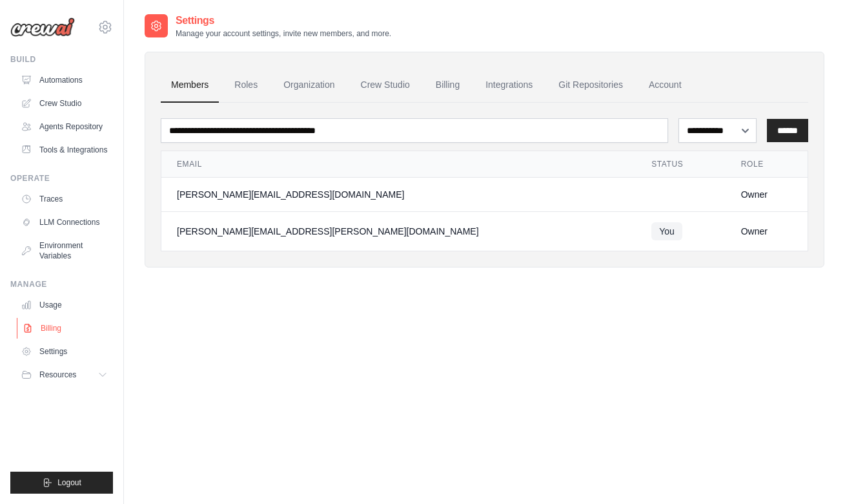 The height and width of the screenshot is (504, 845). I want to click on a: LLM Connections, so click(64, 222).